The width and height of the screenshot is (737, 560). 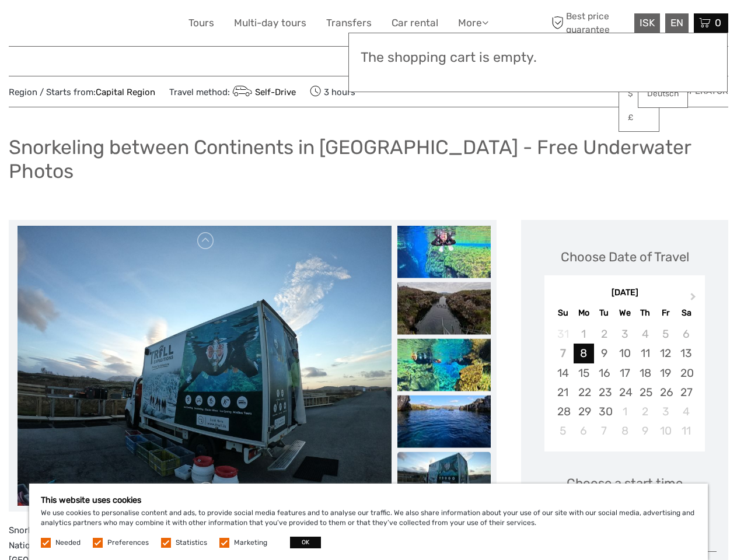 What do you see at coordinates (584, 334) in the screenshot?
I see `div: Not available Monday, September 1st, 2025` at bounding box center [584, 334].